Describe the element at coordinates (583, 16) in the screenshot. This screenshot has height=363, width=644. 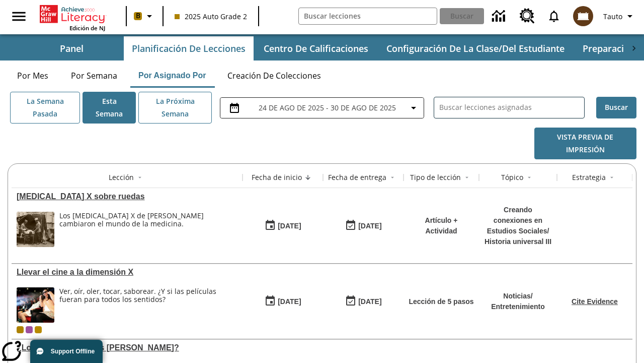
I see `img: avatar image` at that location.